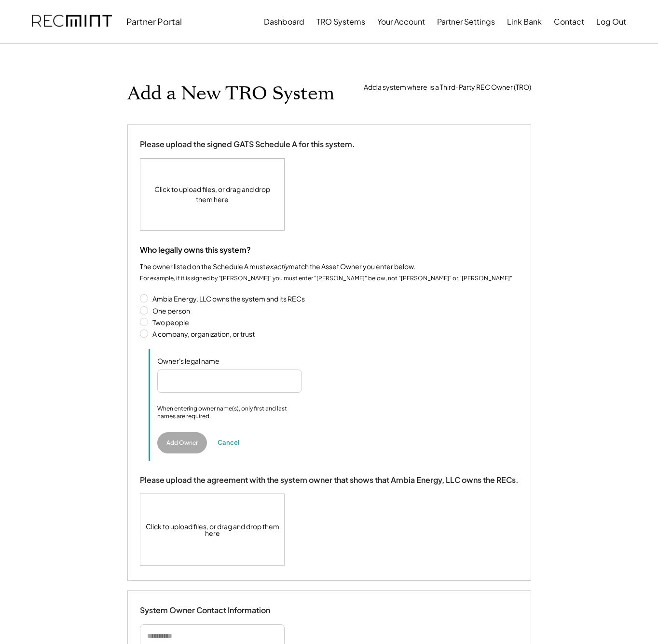 The height and width of the screenshot is (644, 658). Describe the element at coordinates (230, 412) in the screenshot. I see `div: When entering owner name(s), only first and last names are required.` at that location.